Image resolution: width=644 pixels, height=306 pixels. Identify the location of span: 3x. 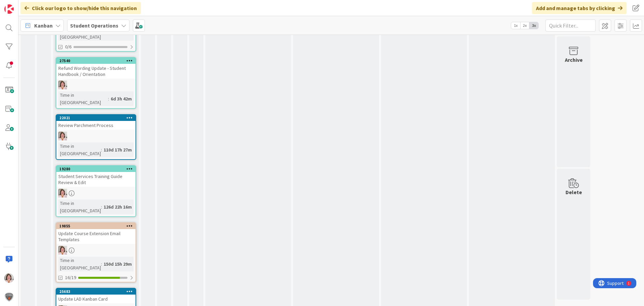
(534, 26).